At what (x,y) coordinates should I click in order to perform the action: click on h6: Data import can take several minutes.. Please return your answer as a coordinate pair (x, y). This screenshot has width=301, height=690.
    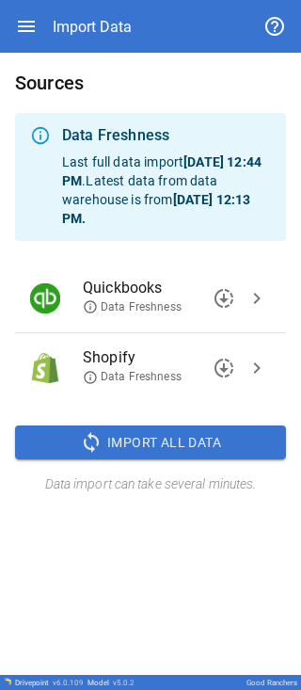
    Looking at the image, I should click on (151, 484).